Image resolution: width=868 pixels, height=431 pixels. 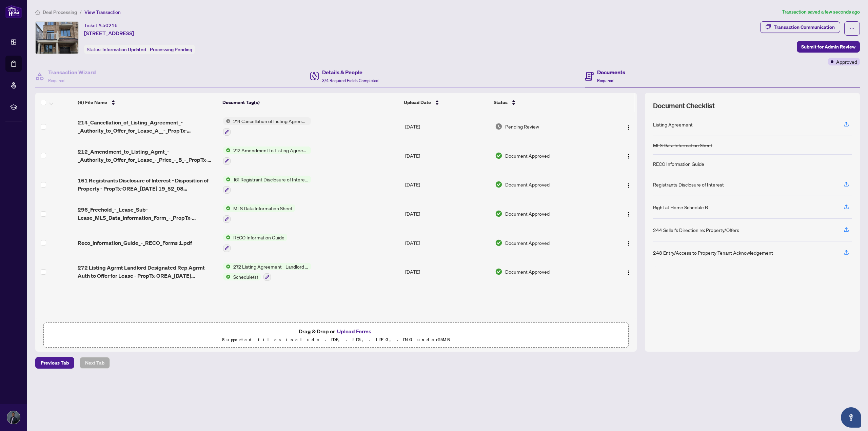 I want to click on span: Drag & Drop or, so click(x=336, y=331).